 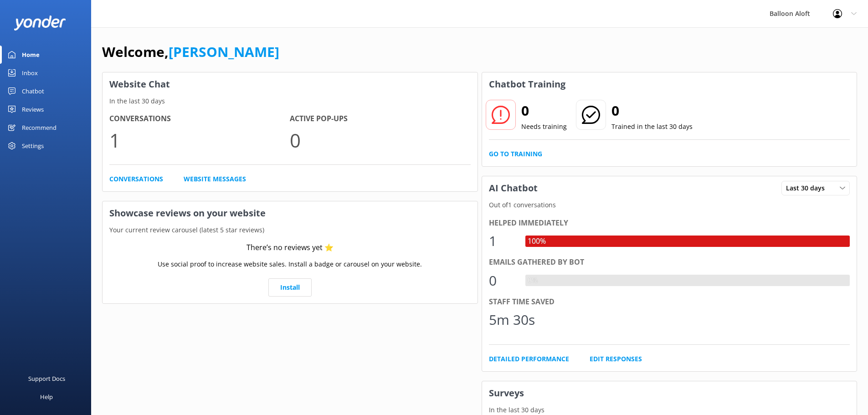 I want to click on div: Emails gathered by bot, so click(x=670, y=263).